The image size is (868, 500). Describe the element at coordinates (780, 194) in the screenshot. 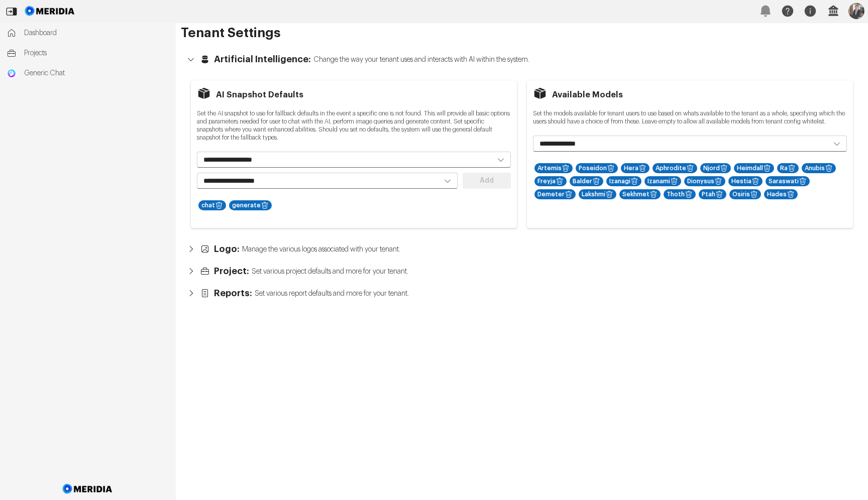

I see `div: anthropic.claude-v45-sonnet - aws/chat/anthropic.claude-v45-sonnet` at that location.